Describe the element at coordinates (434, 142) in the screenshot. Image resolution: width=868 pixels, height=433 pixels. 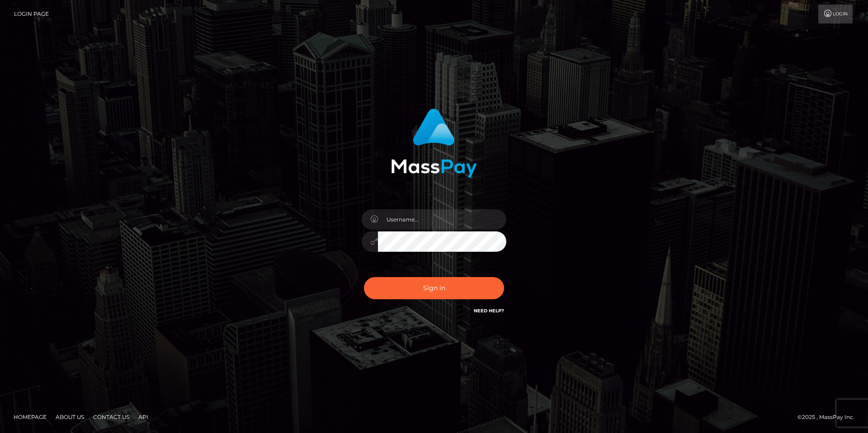
I see `img: MassPay Login` at that location.